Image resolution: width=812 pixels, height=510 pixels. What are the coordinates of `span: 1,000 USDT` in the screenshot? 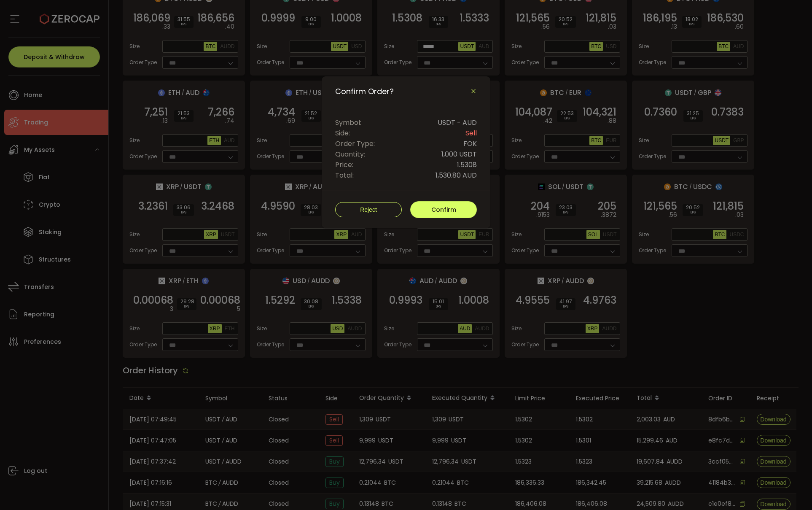 It's located at (459, 154).